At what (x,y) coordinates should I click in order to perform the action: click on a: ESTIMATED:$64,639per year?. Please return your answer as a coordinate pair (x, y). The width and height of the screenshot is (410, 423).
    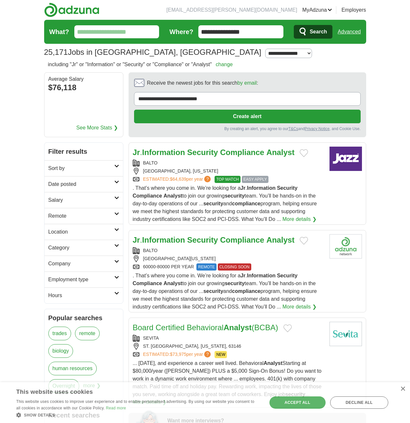
    Looking at the image, I should click on (178, 179).